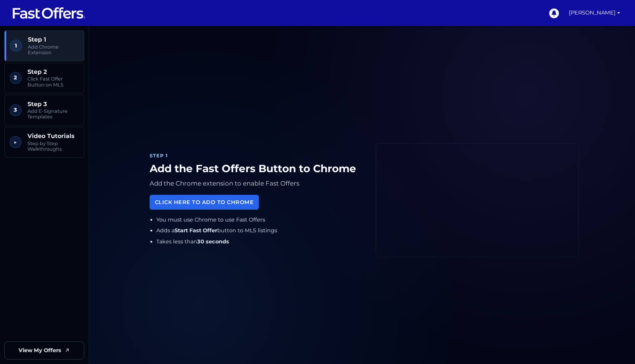  I want to click on span: Step by Step Walkthroughs, so click(53, 146).